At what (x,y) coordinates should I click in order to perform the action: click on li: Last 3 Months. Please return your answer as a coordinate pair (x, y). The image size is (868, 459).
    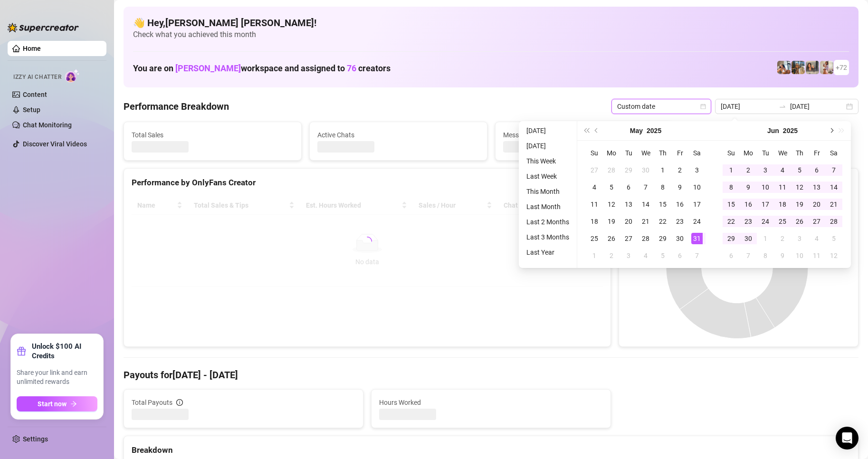
    Looking at the image, I should click on (548, 237).